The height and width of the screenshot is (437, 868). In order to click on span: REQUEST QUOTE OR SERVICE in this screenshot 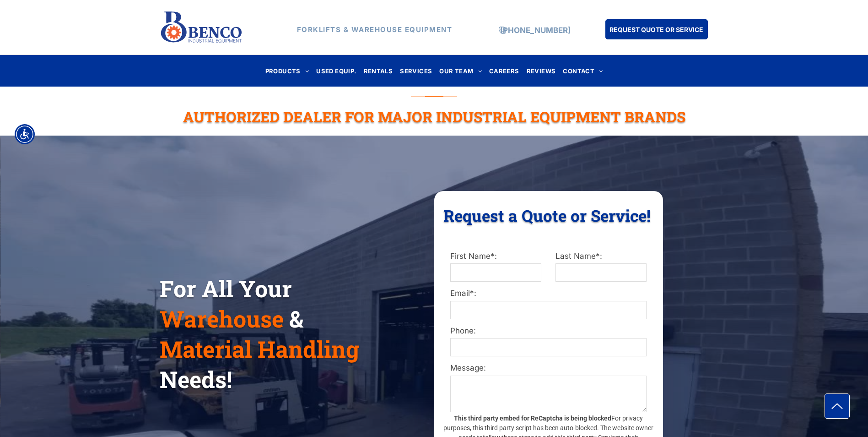, I will do `click(656, 29)`.